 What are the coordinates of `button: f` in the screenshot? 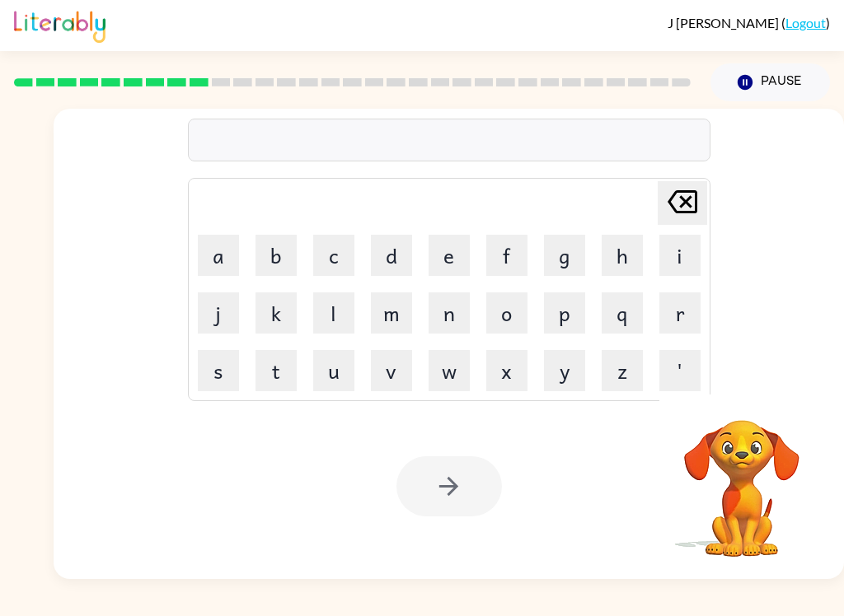 It's located at (507, 256).